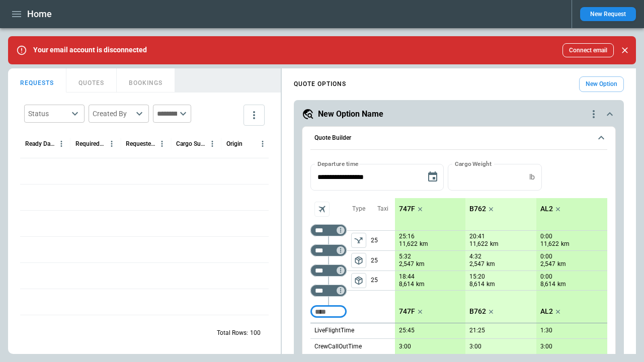  What do you see at coordinates (320, 84) in the screenshot?
I see `h4: QUOTE OPTIONS` at bounding box center [320, 84].